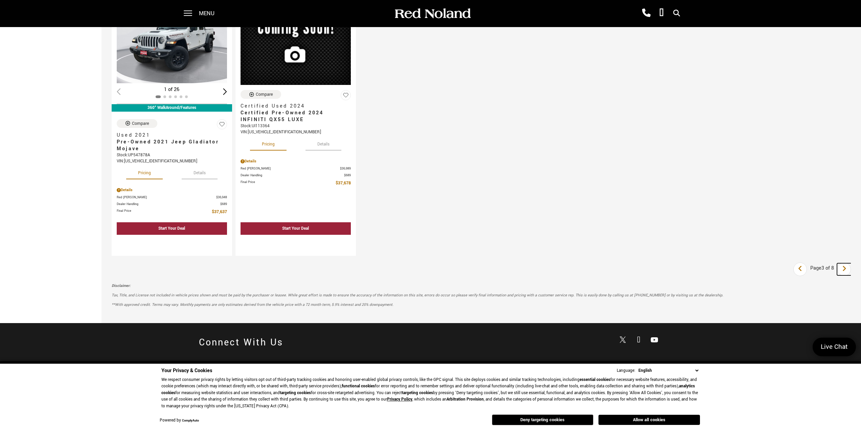 This screenshot has width=861, height=430. What do you see at coordinates (844, 269) in the screenshot?
I see `a: next page` at bounding box center [844, 269].